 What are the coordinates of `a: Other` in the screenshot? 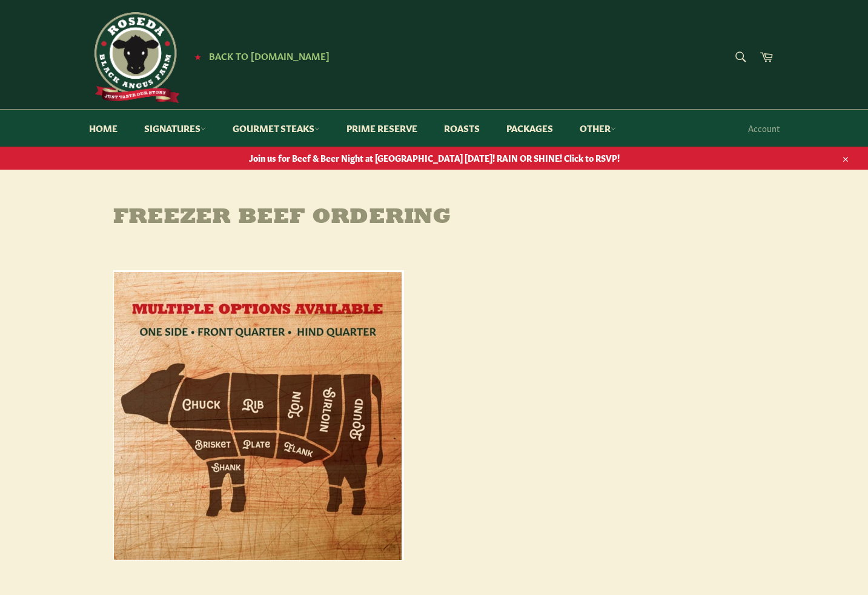 It's located at (598, 128).